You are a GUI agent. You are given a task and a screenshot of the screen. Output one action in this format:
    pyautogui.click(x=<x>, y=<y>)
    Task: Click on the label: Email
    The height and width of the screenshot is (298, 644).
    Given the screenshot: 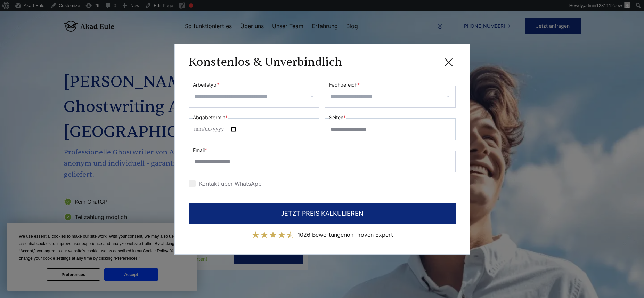 What is the action you would take?
    pyautogui.click(x=200, y=150)
    